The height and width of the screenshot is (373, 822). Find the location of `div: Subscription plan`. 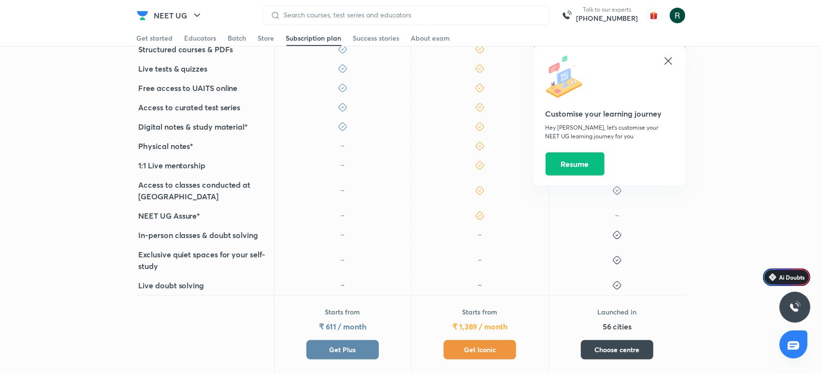

div: Subscription plan is located at coordinates (314, 38).